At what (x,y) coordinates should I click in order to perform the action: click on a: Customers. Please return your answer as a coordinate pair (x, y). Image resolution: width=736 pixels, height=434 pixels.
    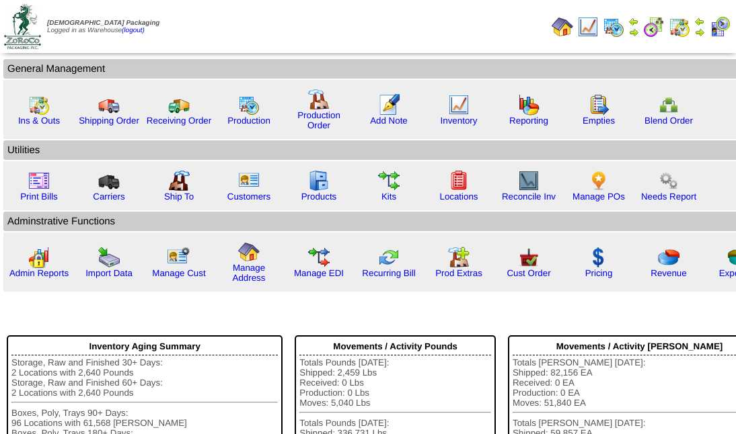
    Looking at the image, I should click on (249, 196).